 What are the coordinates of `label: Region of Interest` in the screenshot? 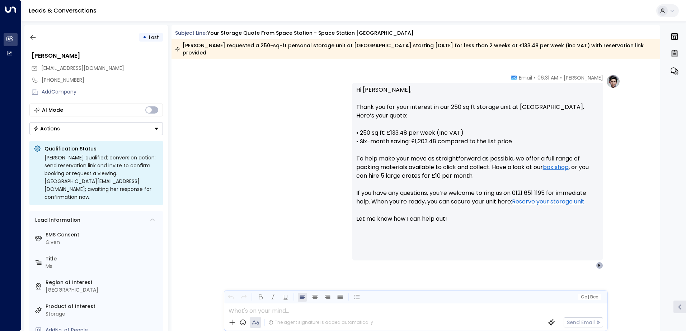 It's located at (103, 283).